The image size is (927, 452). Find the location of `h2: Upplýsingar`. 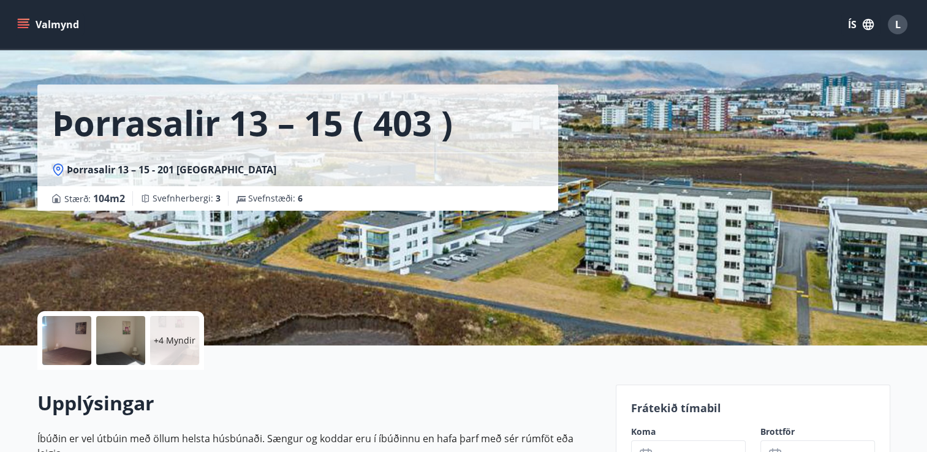

h2: Upplýsingar is located at coordinates (319, 403).